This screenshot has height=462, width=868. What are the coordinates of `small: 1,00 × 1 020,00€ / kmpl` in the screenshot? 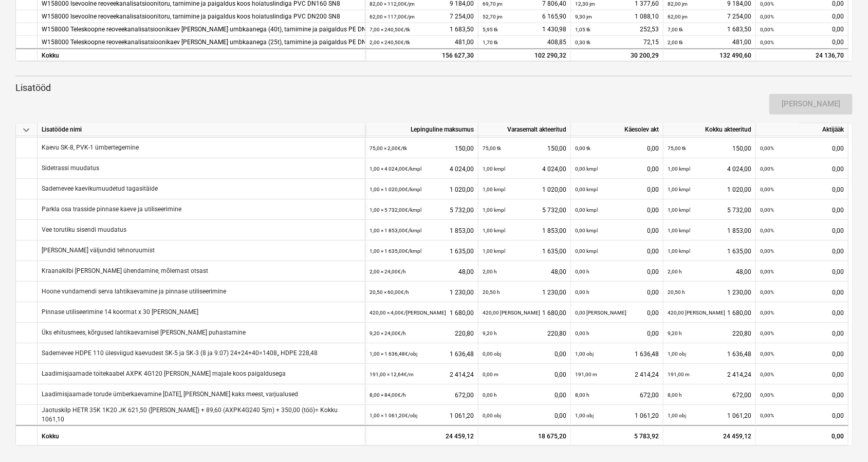 It's located at (395, 189).